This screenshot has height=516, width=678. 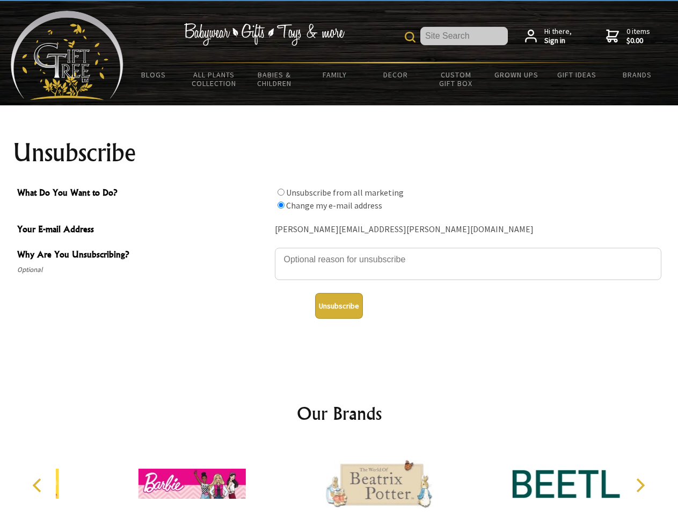 What do you see at coordinates (67, 55) in the screenshot?
I see `img: Babyware - Gifts - Toys and more...` at bounding box center [67, 55].